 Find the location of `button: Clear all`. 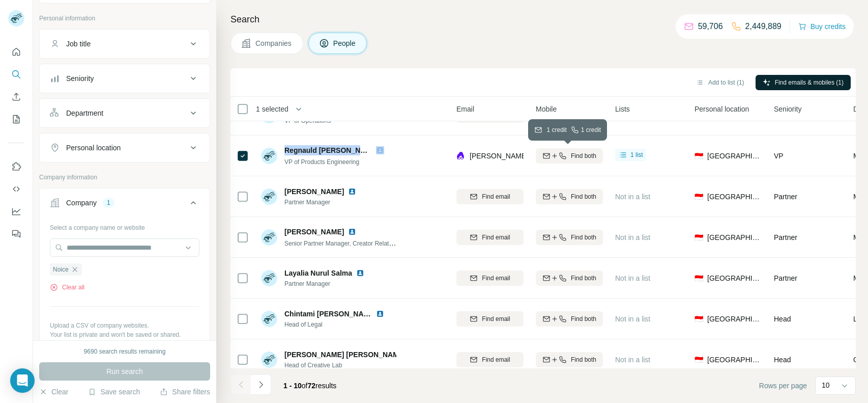

button: Clear all is located at coordinates (67, 287).